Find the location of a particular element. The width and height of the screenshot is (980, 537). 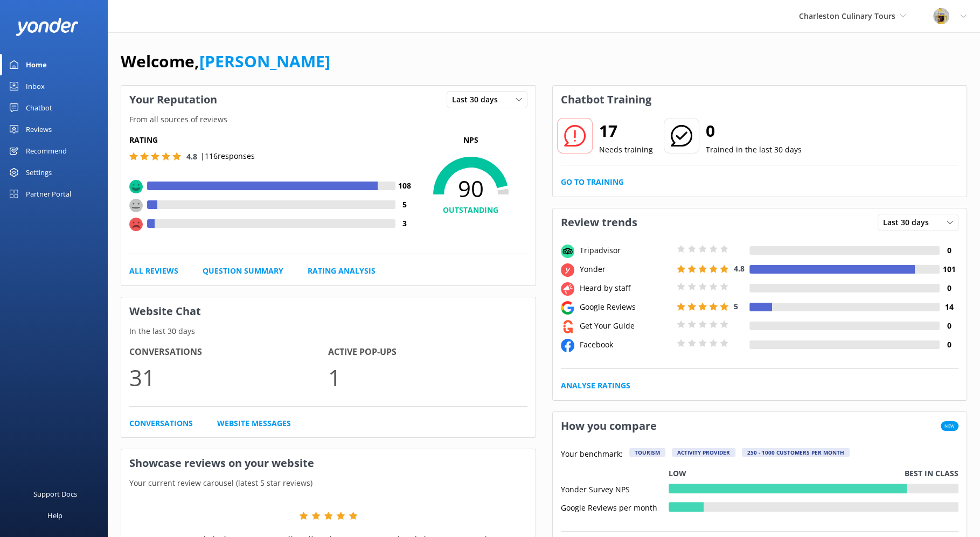

h4: Conversations is located at coordinates (229, 352).